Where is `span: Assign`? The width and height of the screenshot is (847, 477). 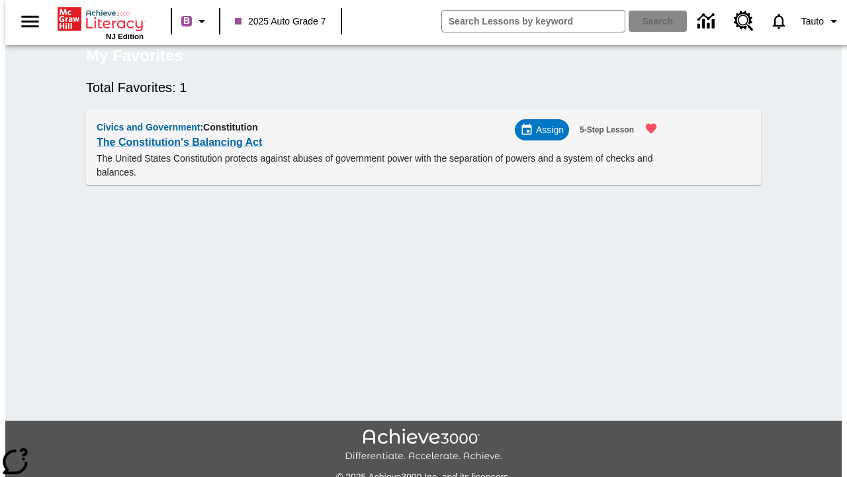
span: Assign is located at coordinates (550, 130).